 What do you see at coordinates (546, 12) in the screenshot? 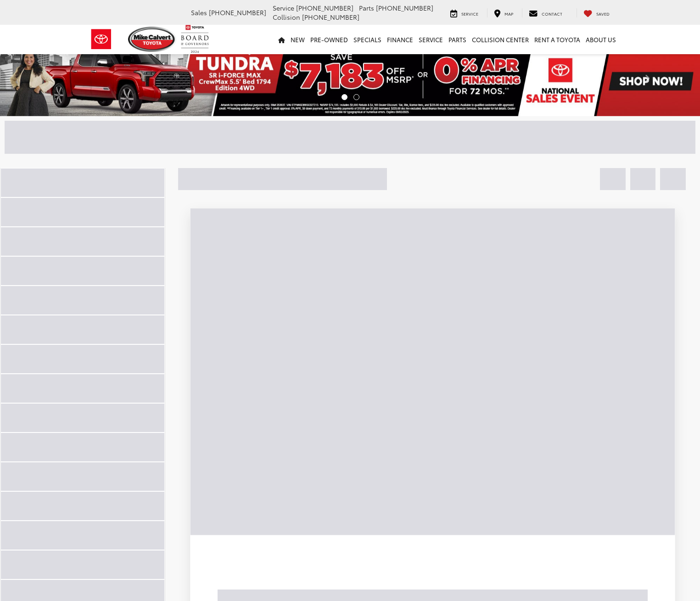
I see `a: Contact` at bounding box center [546, 12].